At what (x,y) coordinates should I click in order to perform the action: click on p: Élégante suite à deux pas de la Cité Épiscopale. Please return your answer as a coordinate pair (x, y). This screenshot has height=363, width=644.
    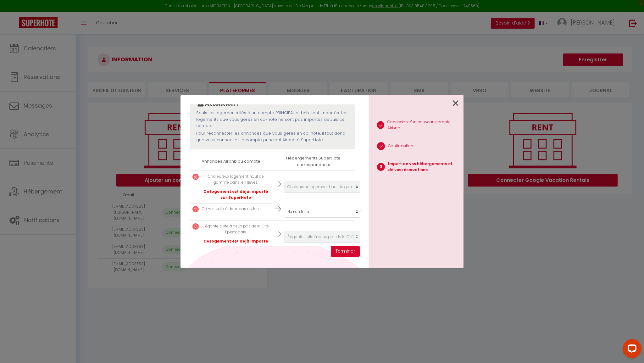
    Looking at the image, I should click on (236, 229).